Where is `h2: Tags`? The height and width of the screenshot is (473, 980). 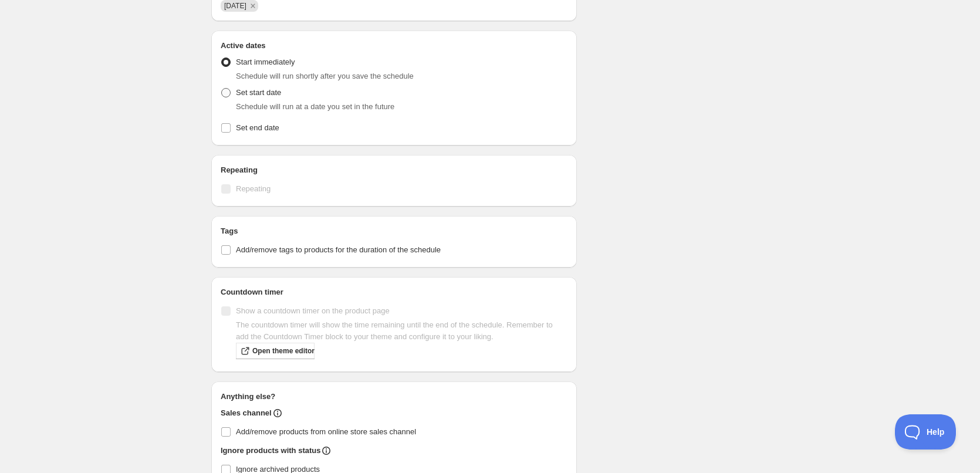
h2: Tags is located at coordinates (394, 231).